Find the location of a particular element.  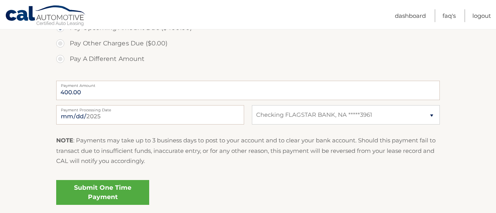

strong: NOTE is located at coordinates (65, 140).